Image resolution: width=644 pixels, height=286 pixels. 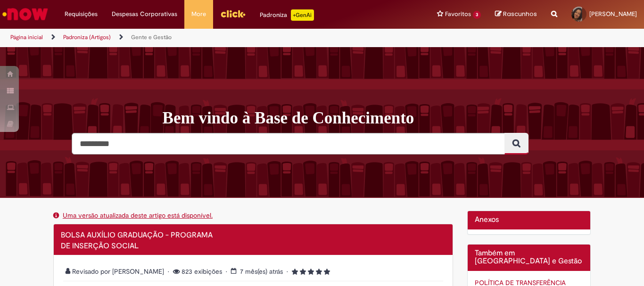 What do you see at coordinates (137, 215) in the screenshot?
I see `a: Uma versão atualizada deste artigo está disponível.` at bounding box center [137, 215].